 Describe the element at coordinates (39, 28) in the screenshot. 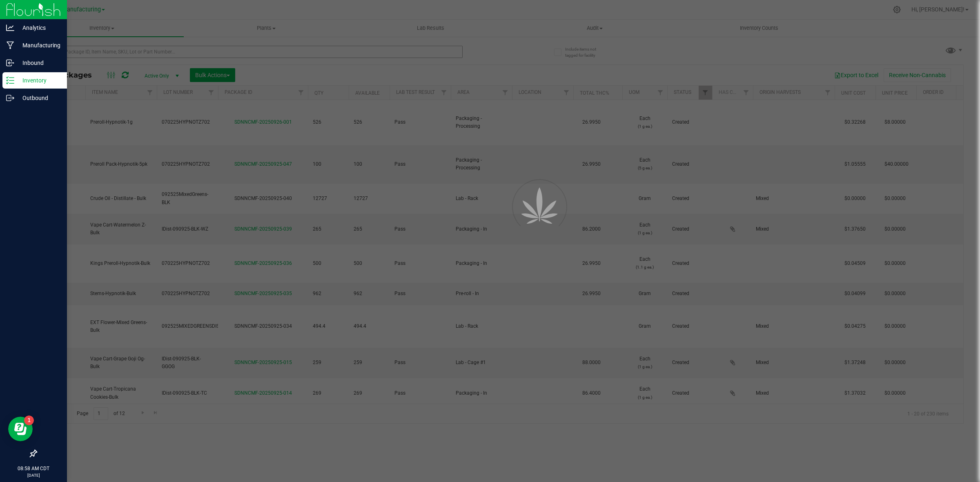

I see `p: Analytics` at that location.